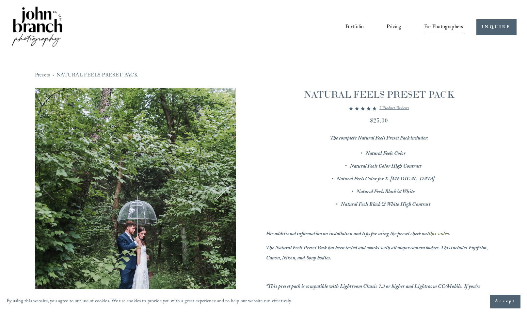 The image size is (527, 313). I want to click on img: John Branch IV Photography, so click(37, 27).